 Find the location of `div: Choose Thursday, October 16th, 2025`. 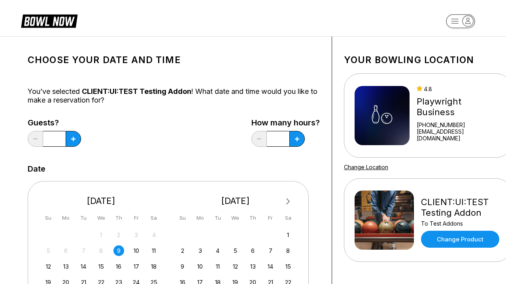

div: Choose Thursday, October 16th, 2025 is located at coordinates (119, 267).